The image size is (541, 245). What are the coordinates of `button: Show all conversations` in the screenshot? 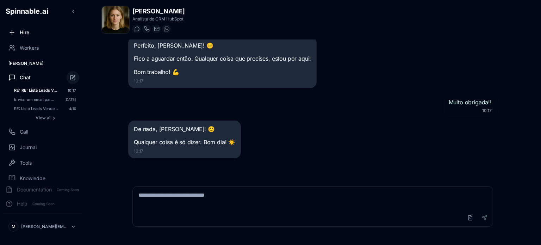 It's located at (45, 118).